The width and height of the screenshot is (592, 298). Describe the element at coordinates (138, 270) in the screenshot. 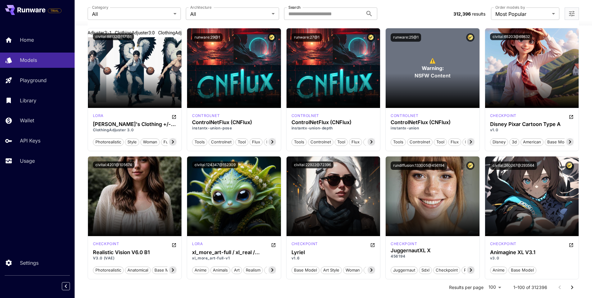

I see `span: anatomical` at that location.